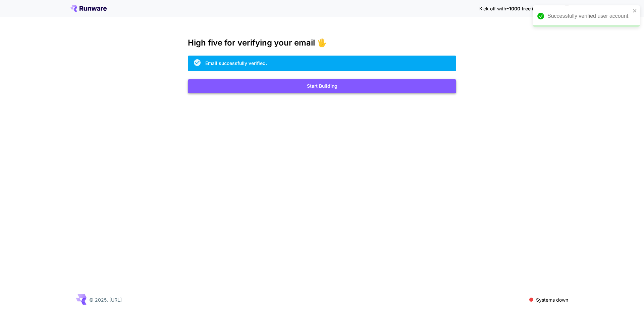 The image size is (644, 312). Describe the element at coordinates (492, 8) in the screenshot. I see `span: Kick off with` at that location.